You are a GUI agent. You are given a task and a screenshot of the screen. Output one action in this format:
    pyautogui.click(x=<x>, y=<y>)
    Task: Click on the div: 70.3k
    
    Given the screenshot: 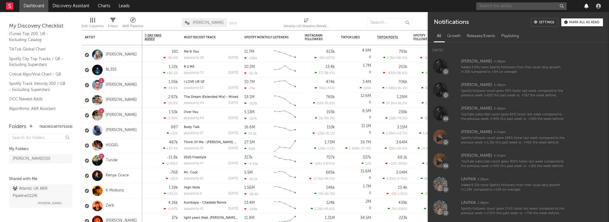 What is the action you would take?
    pyautogui.click(x=250, y=133)
    